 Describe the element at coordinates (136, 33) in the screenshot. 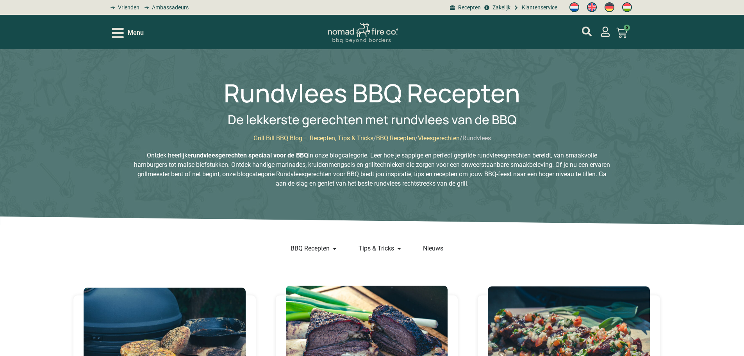

I see `span: Menu` at that location.